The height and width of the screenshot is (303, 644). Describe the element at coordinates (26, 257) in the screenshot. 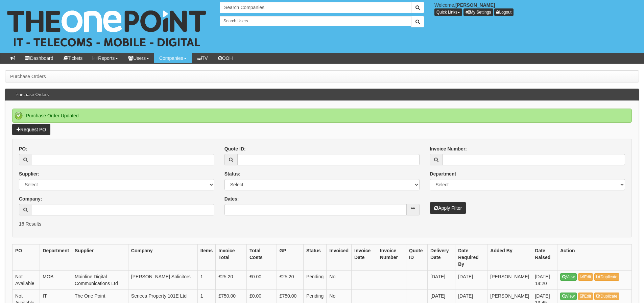

I see `th: PO` at that location.